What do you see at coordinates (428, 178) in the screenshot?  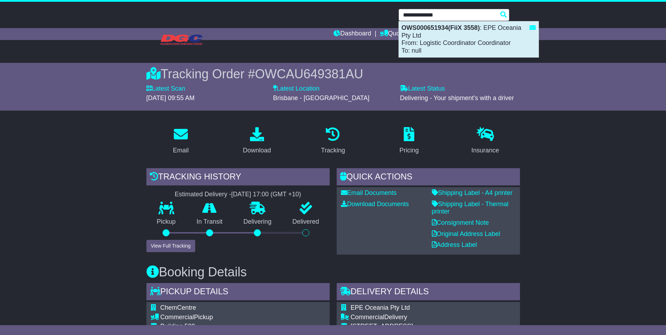 I see `div: Quick Actions` at bounding box center [428, 178].